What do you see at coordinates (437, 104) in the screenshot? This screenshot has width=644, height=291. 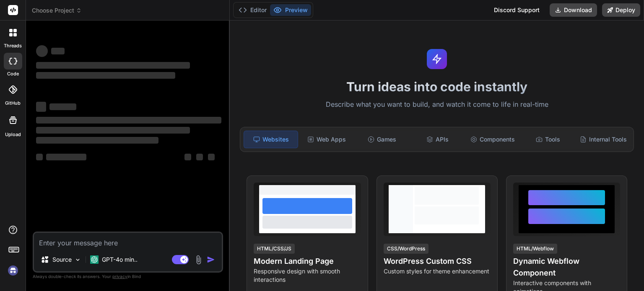 I see `p: Describe what you want to build, and watch it come to life in real-time` at bounding box center [437, 104].